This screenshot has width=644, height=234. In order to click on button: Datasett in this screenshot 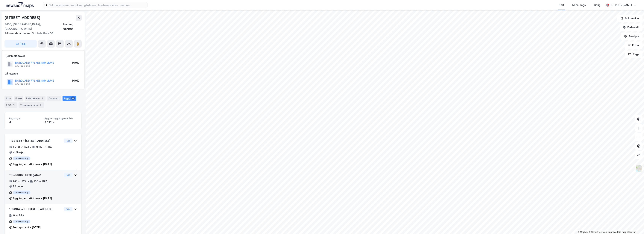, I will do `click(631, 27)`.